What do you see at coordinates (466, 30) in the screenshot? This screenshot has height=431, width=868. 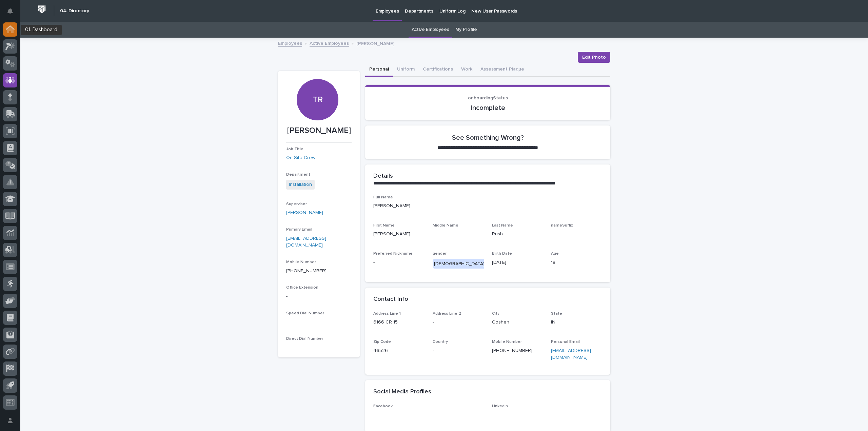 I see `a: My Profile` at bounding box center [466, 30].